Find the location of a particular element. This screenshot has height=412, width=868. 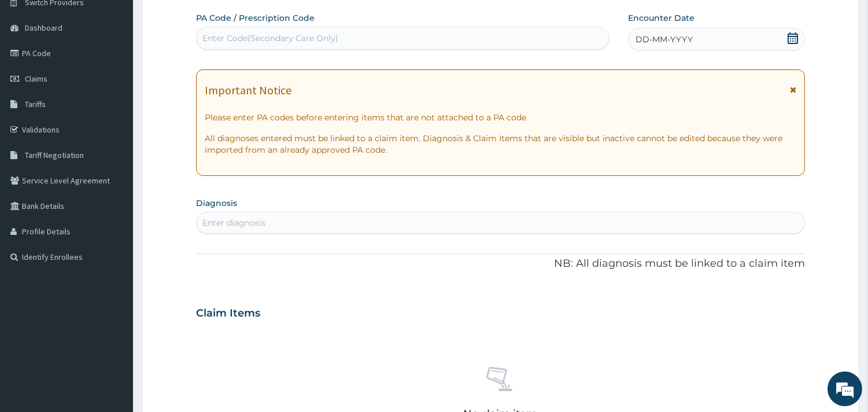

label: Diagnosis is located at coordinates (216, 203).